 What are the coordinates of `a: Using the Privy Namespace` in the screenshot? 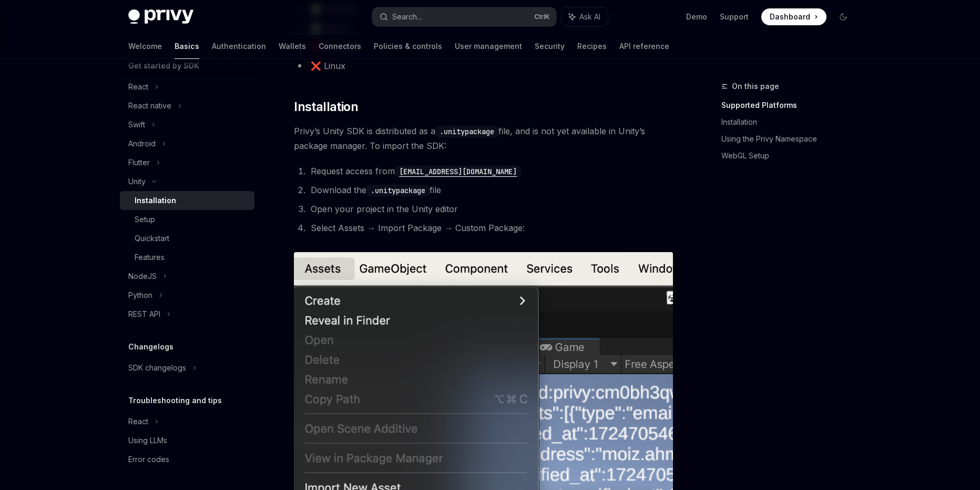 It's located at (791, 139).